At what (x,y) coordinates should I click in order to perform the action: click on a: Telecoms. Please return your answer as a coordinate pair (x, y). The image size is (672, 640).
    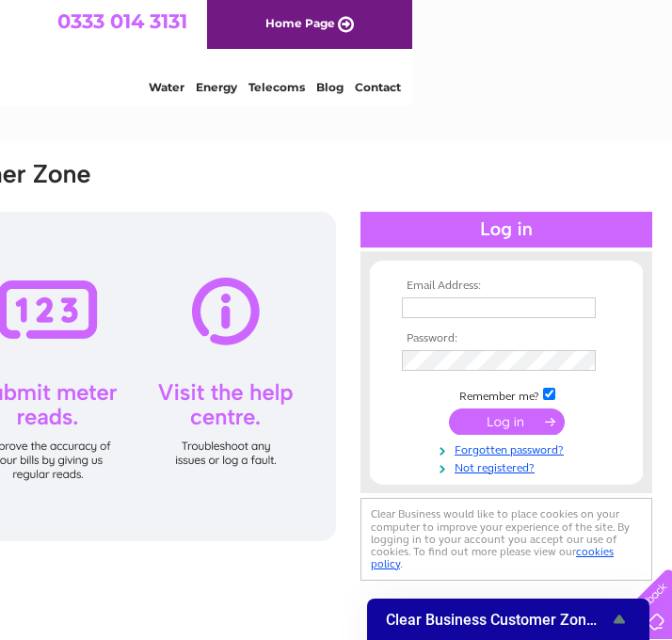
    Looking at the image, I should click on (537, 87).